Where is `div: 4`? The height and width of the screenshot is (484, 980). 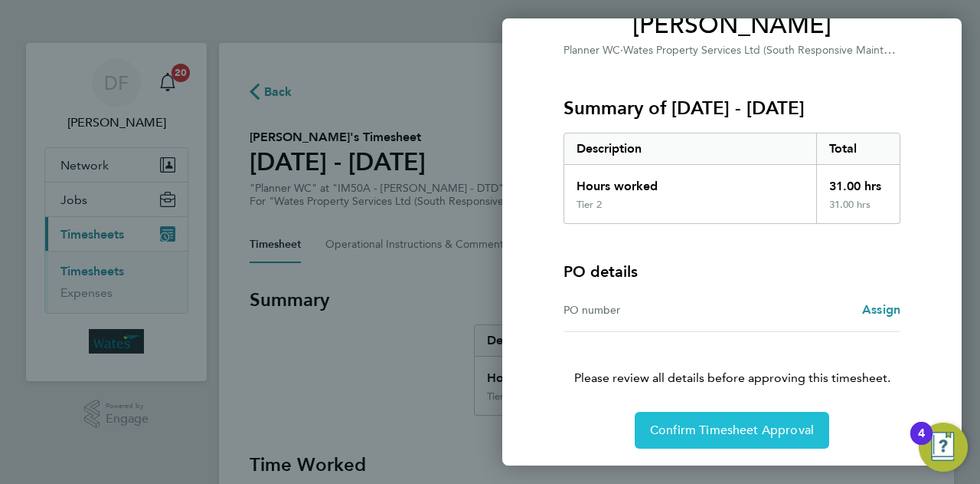
div: 4 is located at coordinates (921, 443).